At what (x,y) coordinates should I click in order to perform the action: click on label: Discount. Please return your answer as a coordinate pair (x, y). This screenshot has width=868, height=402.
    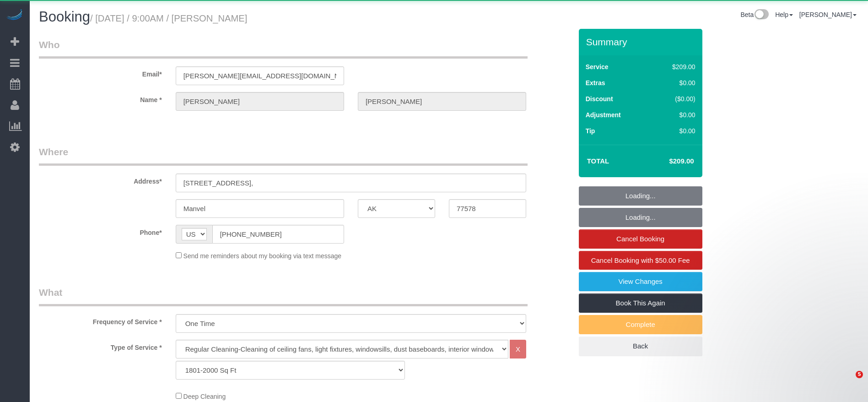
    Looking at the image, I should click on (600, 99).